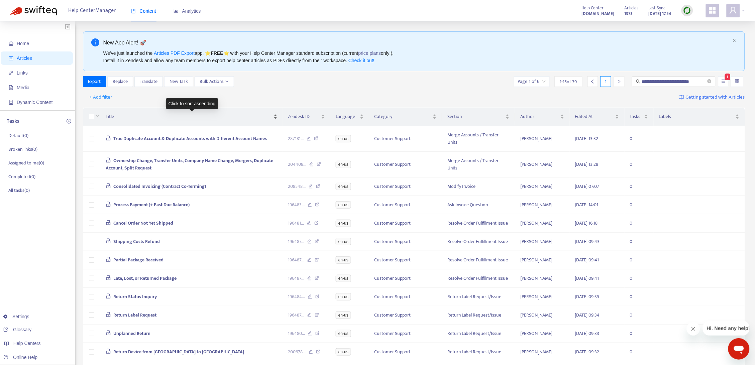 This screenshot has height=365, width=755. Describe the element at coordinates (606, 82) in the screenshot. I see `div: 1` at that location.